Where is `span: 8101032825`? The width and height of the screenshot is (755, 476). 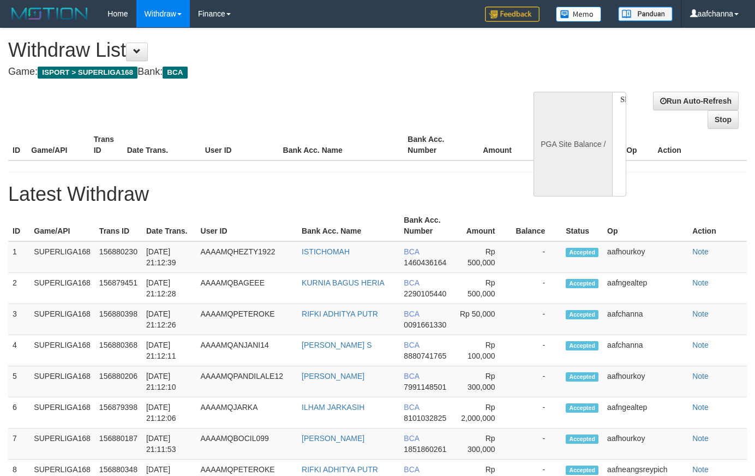
span: 8101032825 is located at coordinates (425, 418).